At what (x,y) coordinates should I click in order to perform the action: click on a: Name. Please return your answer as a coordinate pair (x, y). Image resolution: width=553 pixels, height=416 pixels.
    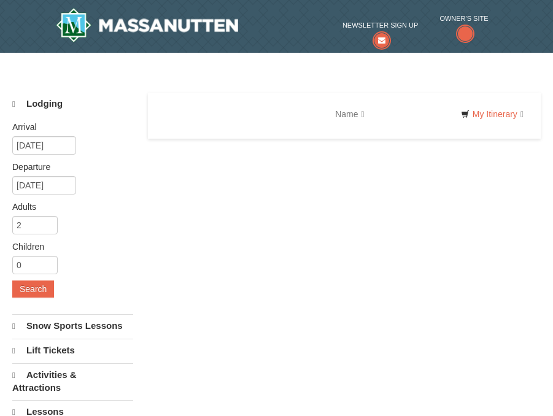
    Looking at the image, I should click on (349, 114).